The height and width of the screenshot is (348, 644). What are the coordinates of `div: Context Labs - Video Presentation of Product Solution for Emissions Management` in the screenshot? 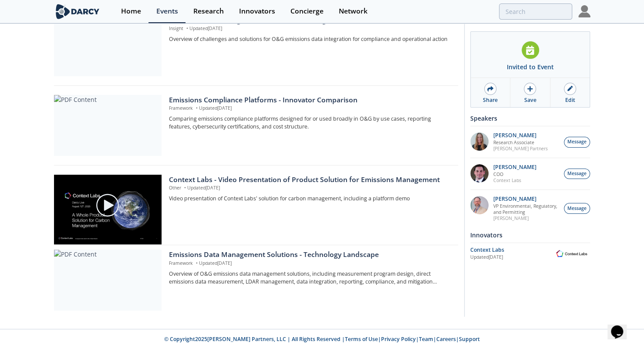 It's located at (310, 180).